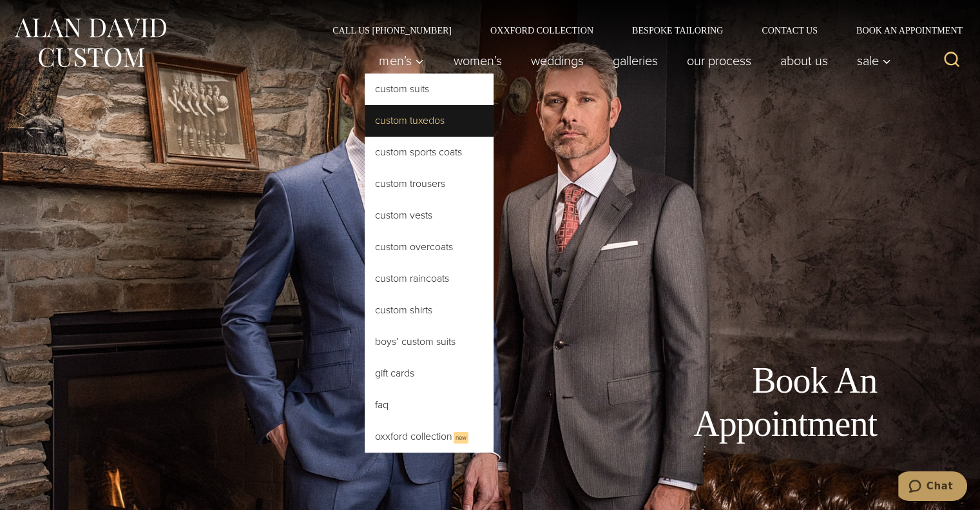 The width and height of the screenshot is (980, 510). Describe the element at coordinates (803, 61) in the screenshot. I see `a: About Us` at that location.